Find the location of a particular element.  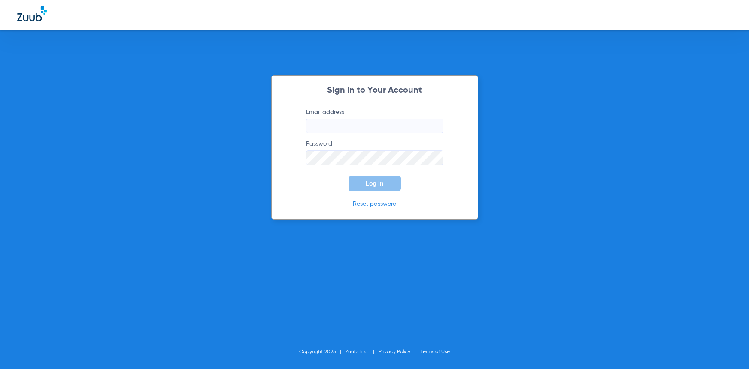

img: Zuub Logo is located at coordinates (32, 14).